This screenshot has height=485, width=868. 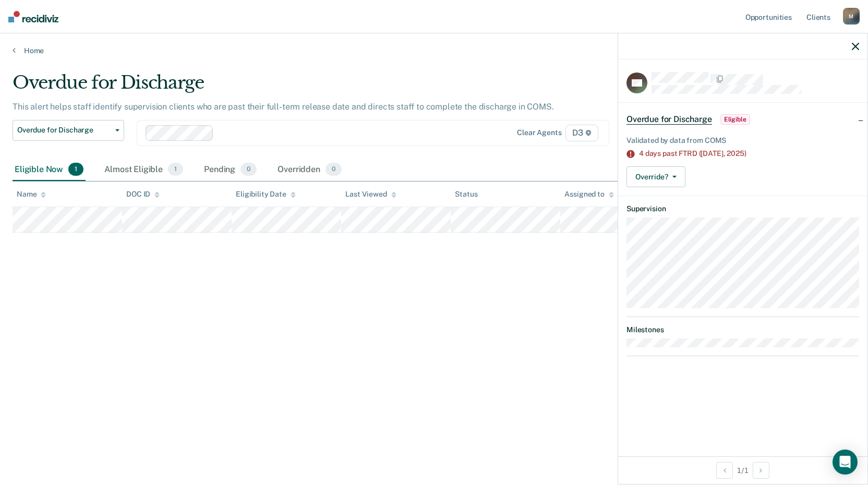 I want to click on div: Overridden, so click(x=309, y=170).